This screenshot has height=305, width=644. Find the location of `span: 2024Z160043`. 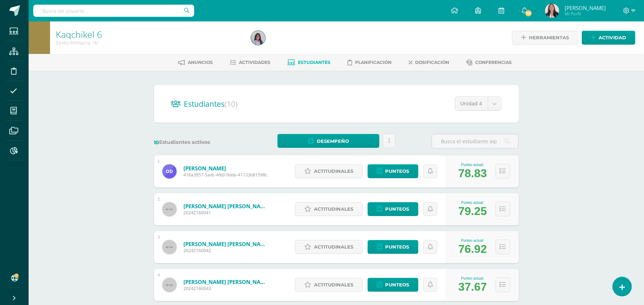

span: 2024Z160043 is located at coordinates (227, 288).